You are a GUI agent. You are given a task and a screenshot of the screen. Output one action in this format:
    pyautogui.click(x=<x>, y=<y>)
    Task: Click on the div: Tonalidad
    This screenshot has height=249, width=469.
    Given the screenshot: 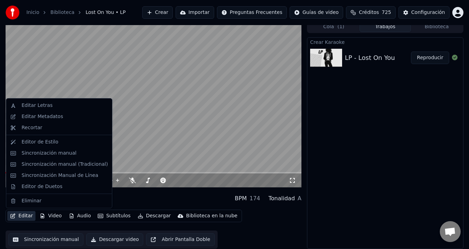 What is the action you would take?
    pyautogui.click(x=282, y=198)
    